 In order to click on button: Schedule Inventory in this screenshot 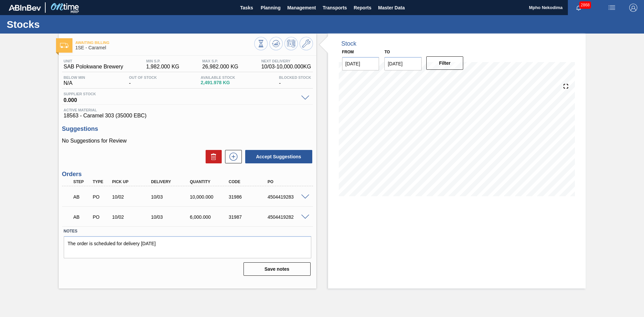, I will do `click(291, 44)`.